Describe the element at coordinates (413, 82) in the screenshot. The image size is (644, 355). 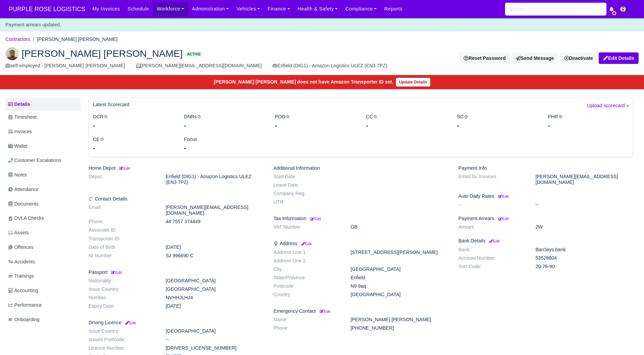
I see `a: Update Details` at that location.